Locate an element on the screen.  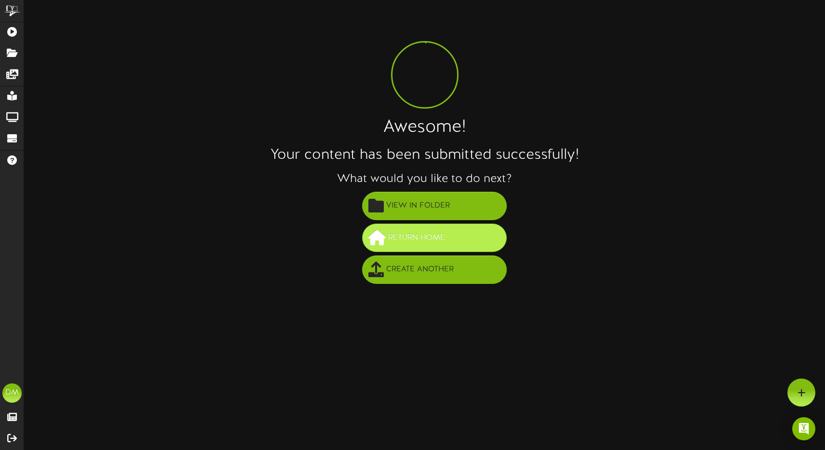
button: Return Home is located at coordinates (435, 237).